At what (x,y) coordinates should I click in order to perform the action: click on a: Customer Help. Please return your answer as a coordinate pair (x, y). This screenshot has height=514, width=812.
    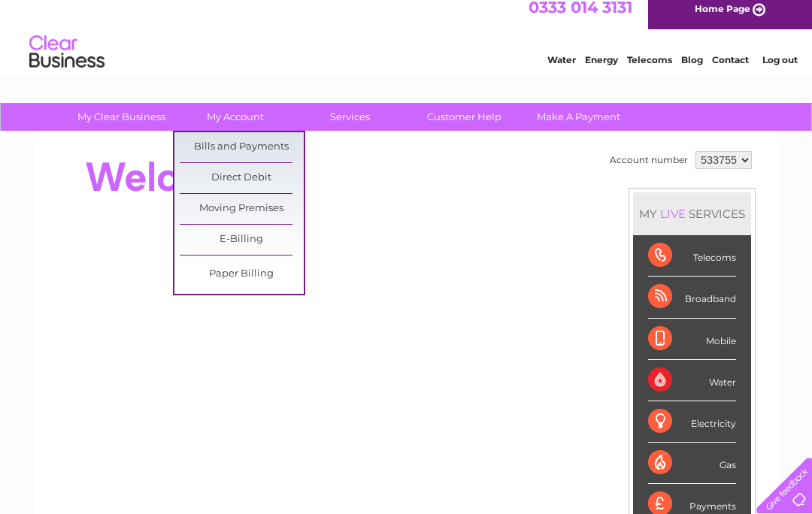
    Looking at the image, I should click on (463, 117).